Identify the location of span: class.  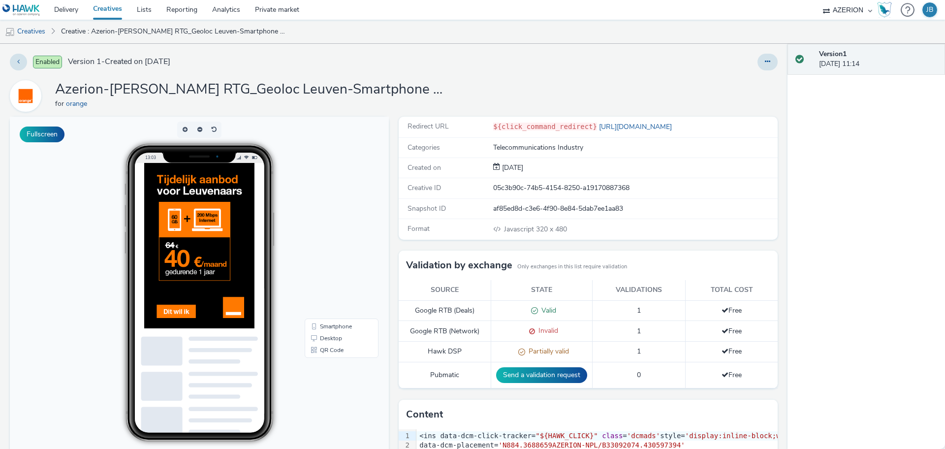
(612, 436).